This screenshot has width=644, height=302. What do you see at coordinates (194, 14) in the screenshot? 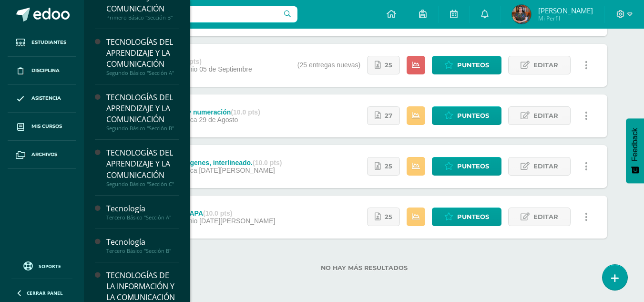
I see `input: Busca un usuario...` at bounding box center [194, 14].